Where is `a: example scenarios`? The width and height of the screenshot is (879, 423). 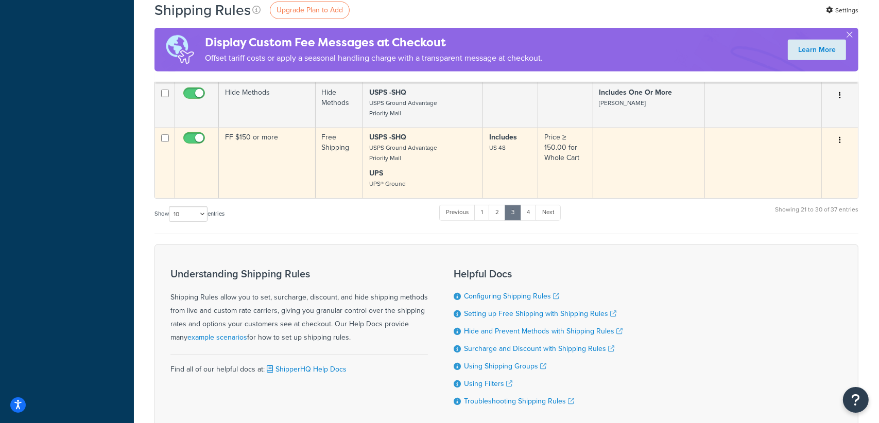 a: example scenarios is located at coordinates (217, 337).